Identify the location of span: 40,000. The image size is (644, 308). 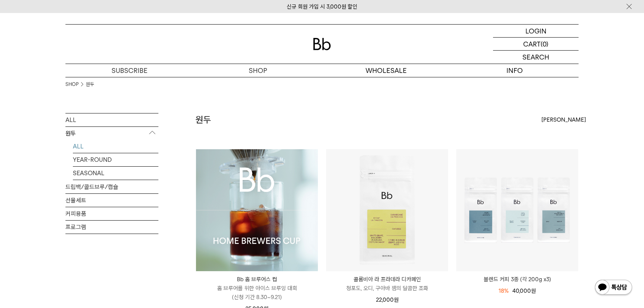
(524, 291).